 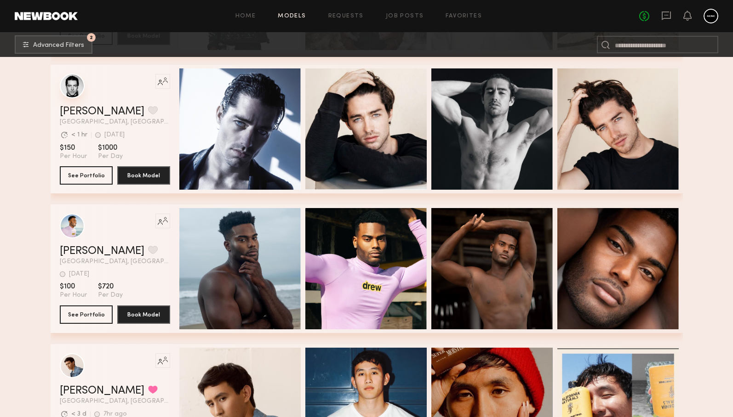 What do you see at coordinates (404, 16) in the screenshot?
I see `a: Job Posts` at bounding box center [404, 16].